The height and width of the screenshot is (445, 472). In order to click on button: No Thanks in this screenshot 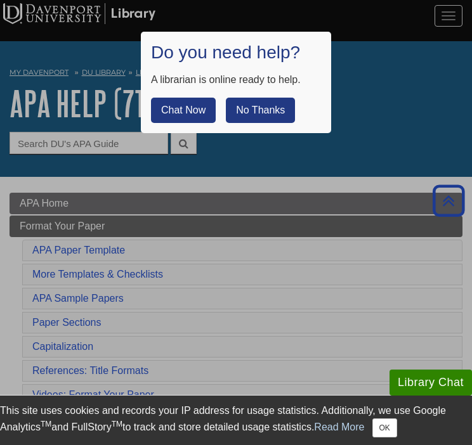, I will do `click(260, 110)`.